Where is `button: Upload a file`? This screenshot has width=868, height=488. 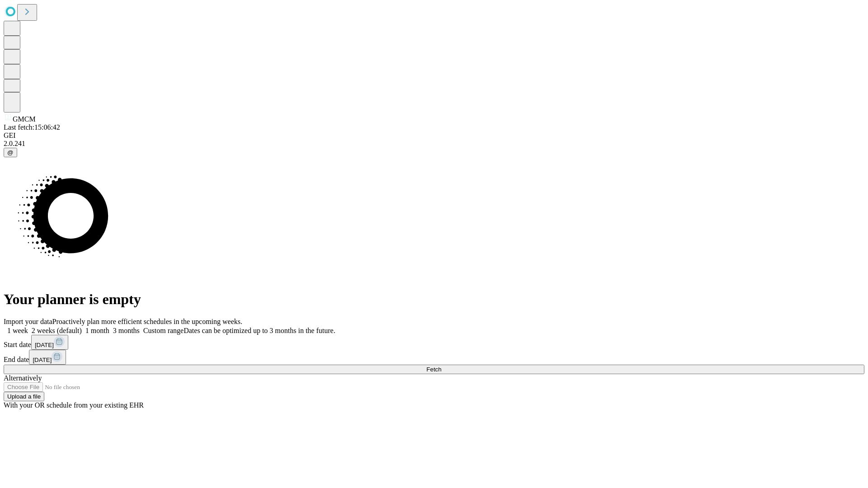 button: Upload a file is located at coordinates (24, 396).